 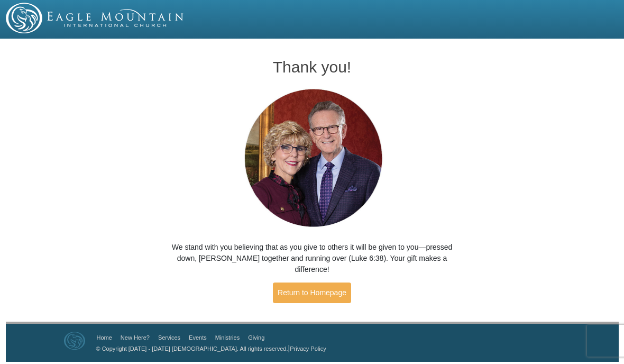 What do you see at coordinates (228, 337) in the screenshot?
I see `a: Ministries` at bounding box center [228, 337].